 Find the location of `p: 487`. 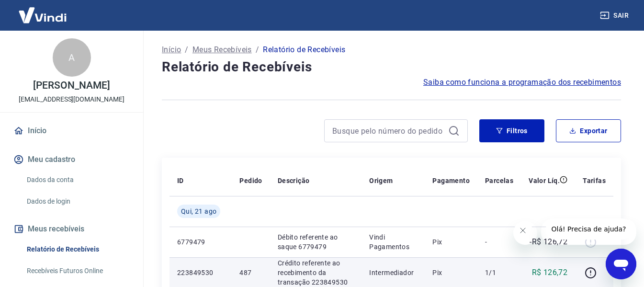

p: 487 is located at coordinates (250, 273).